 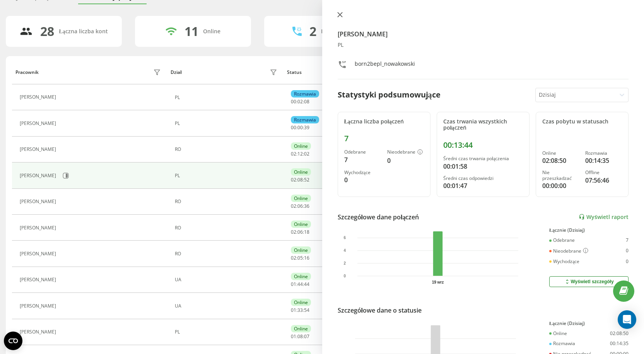 I want to click on div: 07:56:46, so click(x=603, y=180).